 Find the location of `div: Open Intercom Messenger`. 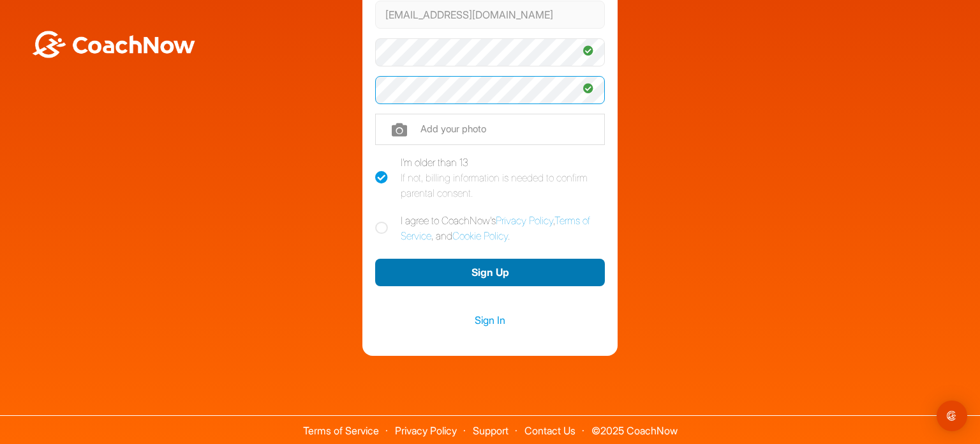

div: Open Intercom Messenger is located at coordinates (952, 415).